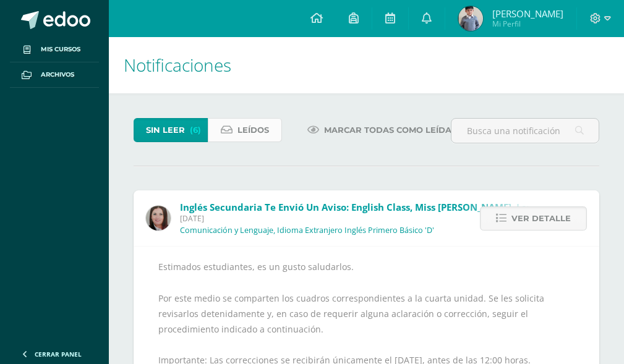 The width and height of the screenshot is (624, 364). Describe the element at coordinates (54, 49) in the screenshot. I see `a: Mis cursos` at that location.